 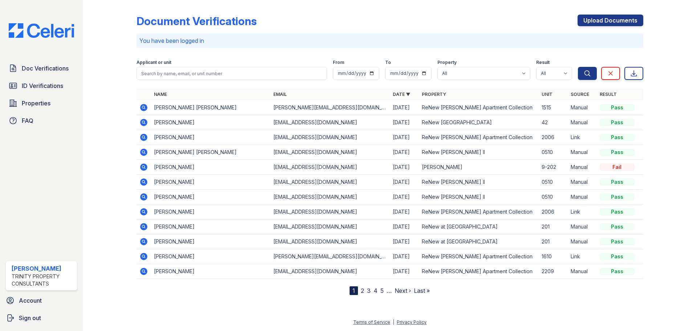 What do you see at coordinates (41, 86) in the screenshot?
I see `a: ID Verifications` at bounding box center [41, 86].